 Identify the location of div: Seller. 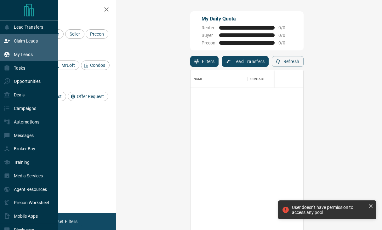
(75, 34).